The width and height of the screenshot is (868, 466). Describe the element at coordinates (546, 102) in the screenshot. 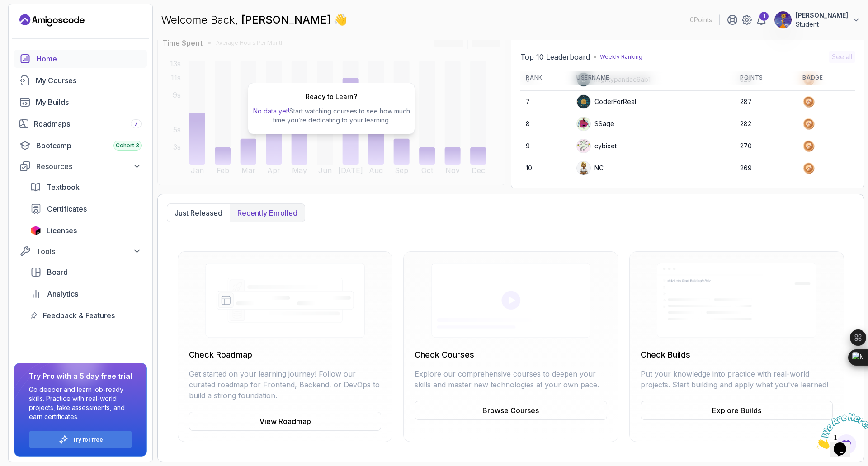

I see `td: 7` at that location.